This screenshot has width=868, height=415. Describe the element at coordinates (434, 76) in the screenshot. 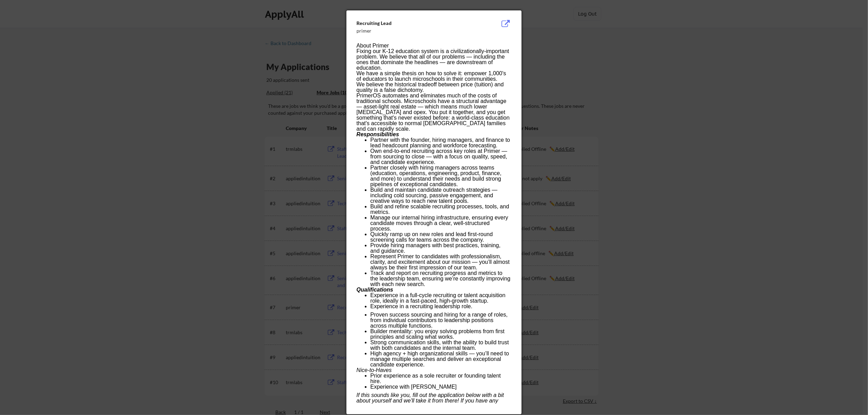

I see `p: We have a simple thesis on how to solve it: empower 1,000's of educators to launch microschools i...` at that location.